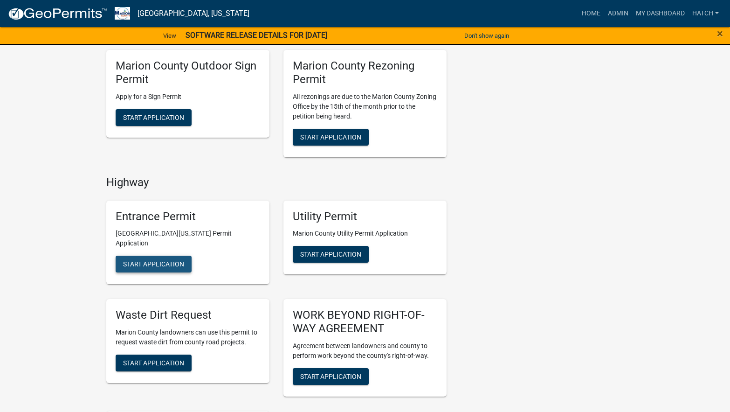 This screenshot has height=412, width=730. What do you see at coordinates (705, 14) in the screenshot?
I see `a: Hatch` at bounding box center [705, 14].